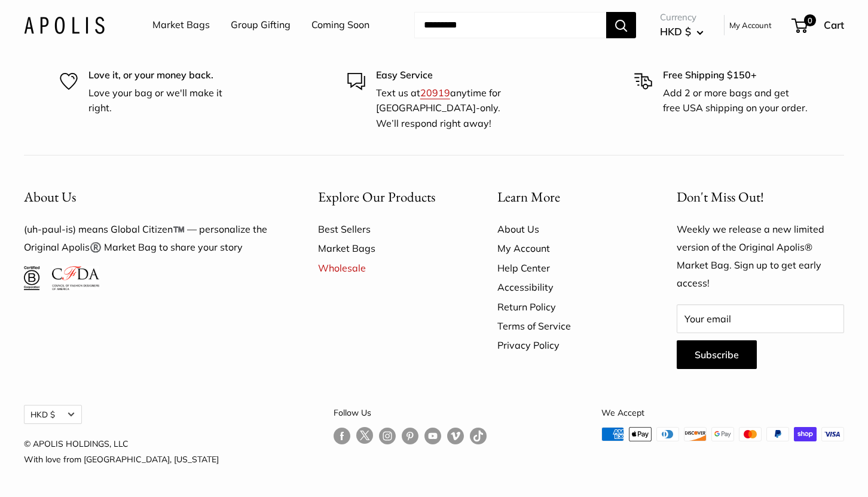  Describe the element at coordinates (676, 31) in the screenshot. I see `span: HKD $` at that location.